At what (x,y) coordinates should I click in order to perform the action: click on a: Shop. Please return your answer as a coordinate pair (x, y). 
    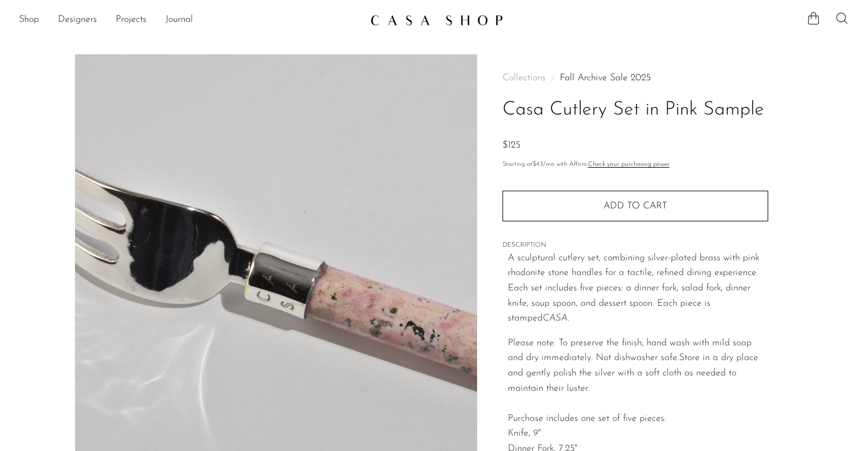
    Looking at the image, I should click on (29, 20).